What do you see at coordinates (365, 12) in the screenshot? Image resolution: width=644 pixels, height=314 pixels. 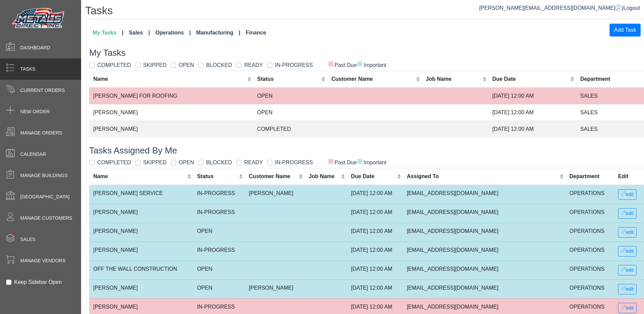 I see `h1: Tasks` at bounding box center [365, 12].